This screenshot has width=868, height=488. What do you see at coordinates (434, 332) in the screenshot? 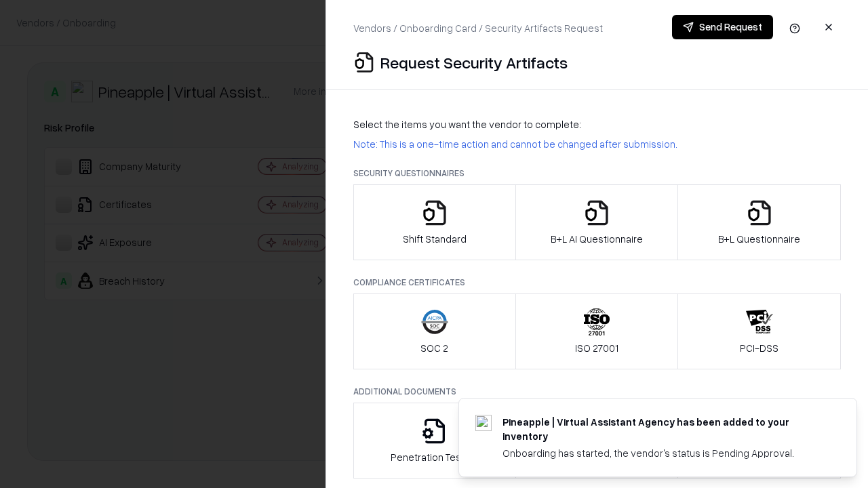
I see `button: SOC 2` at bounding box center [434, 332].